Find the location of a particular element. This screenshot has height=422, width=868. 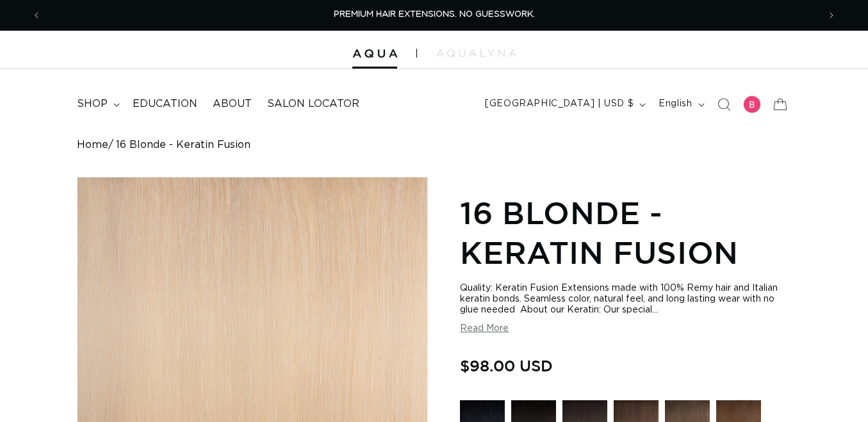

button: Previous announcement is located at coordinates (36, 15).